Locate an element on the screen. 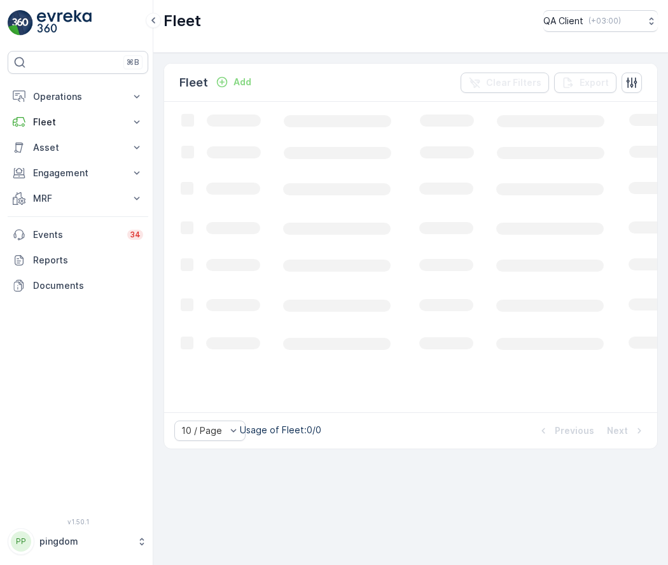 This screenshot has height=565, width=668. button: Export is located at coordinates (586, 83).